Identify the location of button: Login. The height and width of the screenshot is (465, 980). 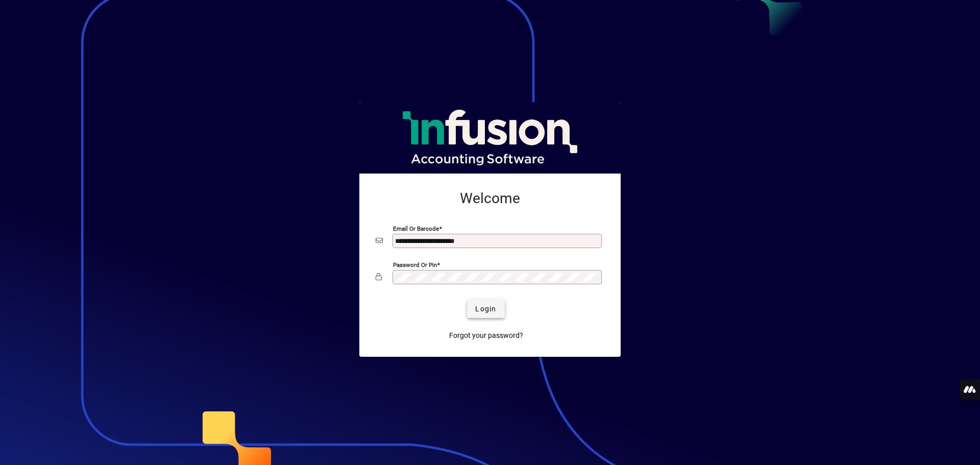
(486, 309).